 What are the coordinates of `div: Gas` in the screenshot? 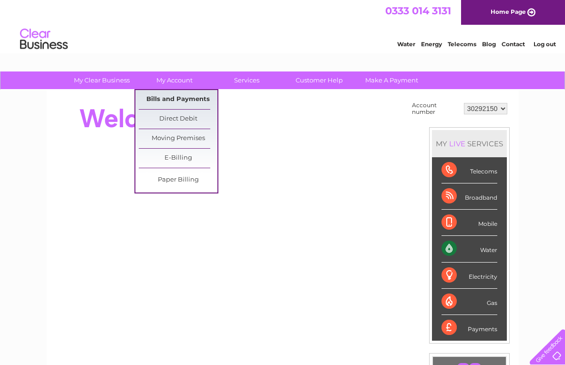 It's located at (469, 302).